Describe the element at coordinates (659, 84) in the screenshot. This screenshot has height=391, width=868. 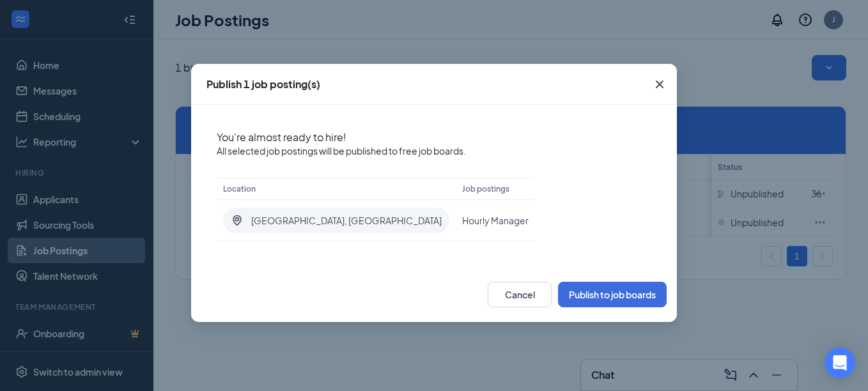
I see `button: Close` at that location.